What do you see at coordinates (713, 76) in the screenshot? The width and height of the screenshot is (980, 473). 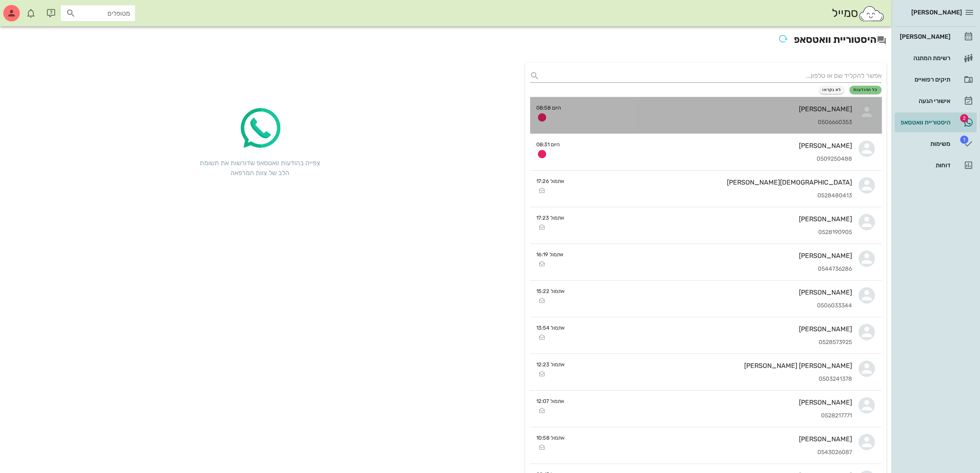 I see `input: אפשר להקליד שם או טלפון...` at bounding box center [713, 76].